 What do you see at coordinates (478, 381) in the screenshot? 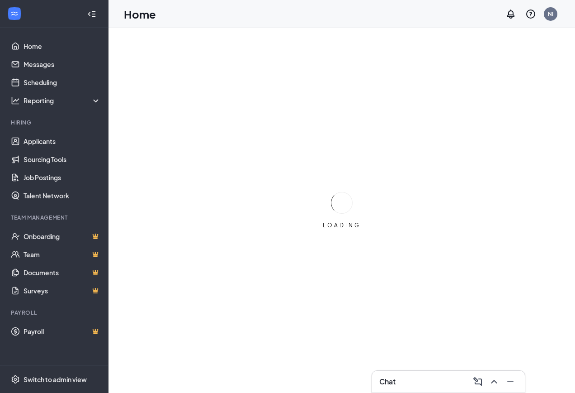
I see `svg: ComposeMessage` at bounding box center [478, 381].